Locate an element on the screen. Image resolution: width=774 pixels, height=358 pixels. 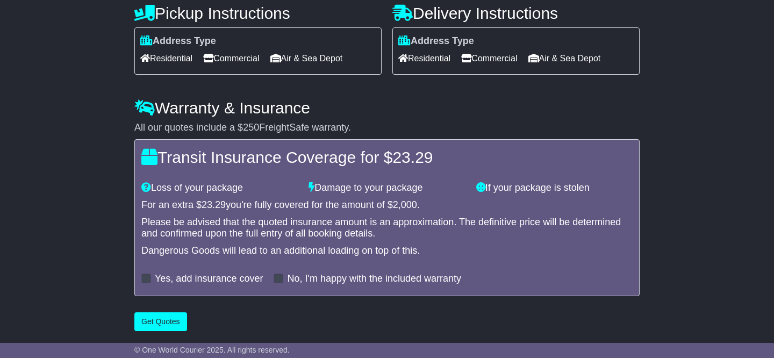
div: If your package is stolen is located at coordinates (554, 188).